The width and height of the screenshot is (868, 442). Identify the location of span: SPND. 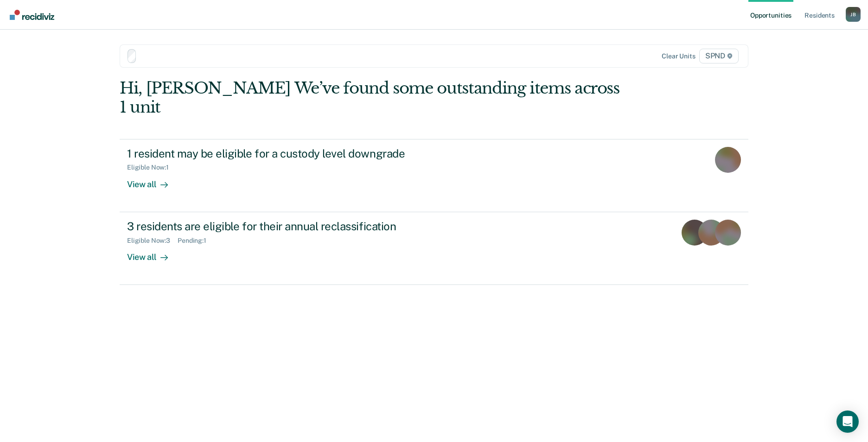
(719, 56).